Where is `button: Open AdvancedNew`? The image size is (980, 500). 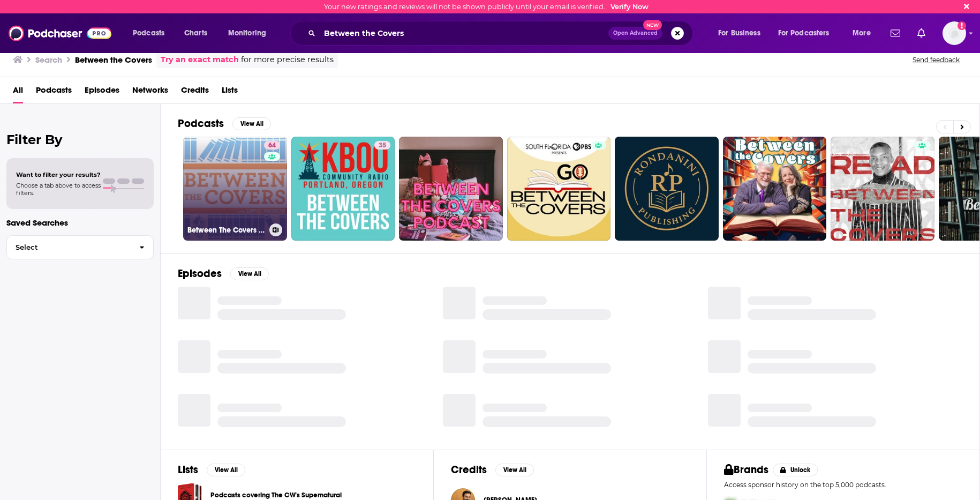
button: Open AdvancedNew is located at coordinates (636, 33).